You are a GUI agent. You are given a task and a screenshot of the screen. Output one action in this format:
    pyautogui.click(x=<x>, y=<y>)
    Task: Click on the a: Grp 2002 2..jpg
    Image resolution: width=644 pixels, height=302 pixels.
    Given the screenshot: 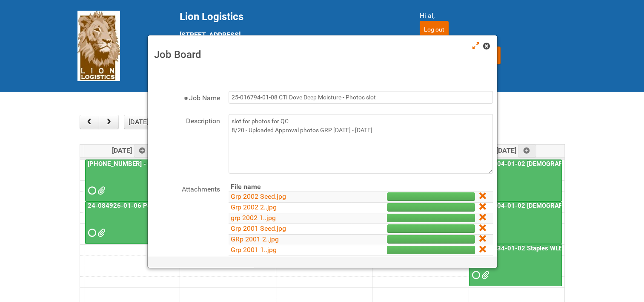 What is the action you would take?
    pyautogui.click(x=254, y=207)
    